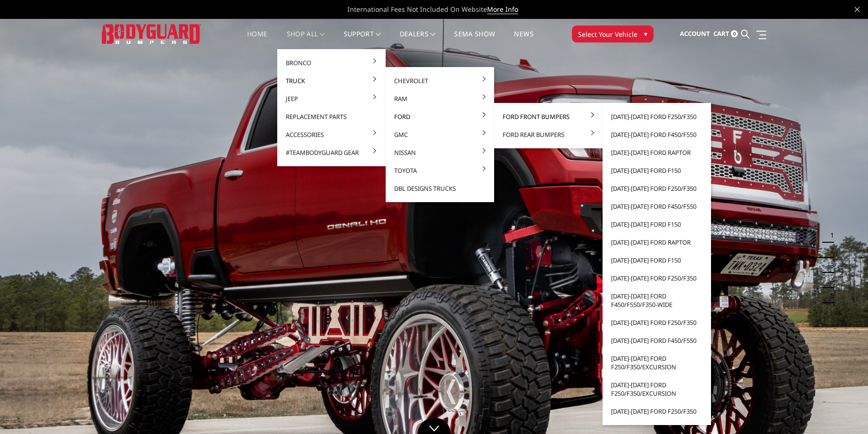 This screenshot has width=868, height=434. I want to click on a: Support, so click(362, 40).